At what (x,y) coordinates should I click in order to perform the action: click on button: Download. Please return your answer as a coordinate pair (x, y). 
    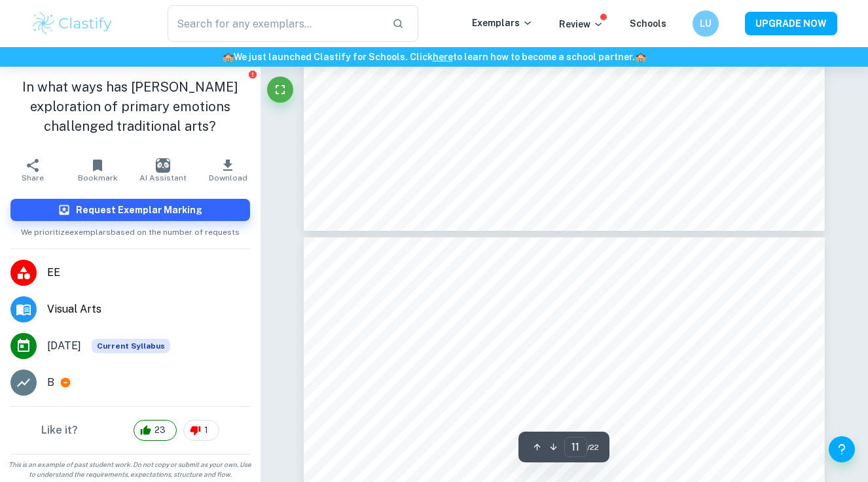
    Looking at the image, I should click on (227, 170).